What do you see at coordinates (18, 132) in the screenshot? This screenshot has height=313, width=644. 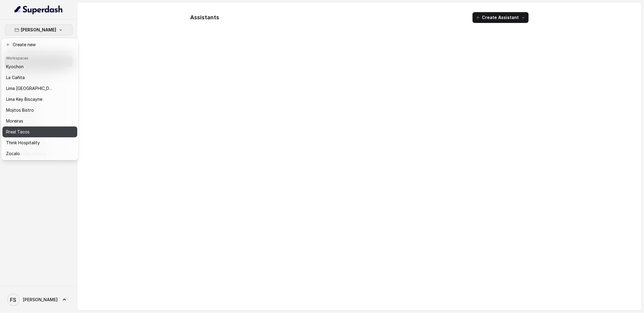 I see `p: Rreal Tacos` at bounding box center [18, 132].